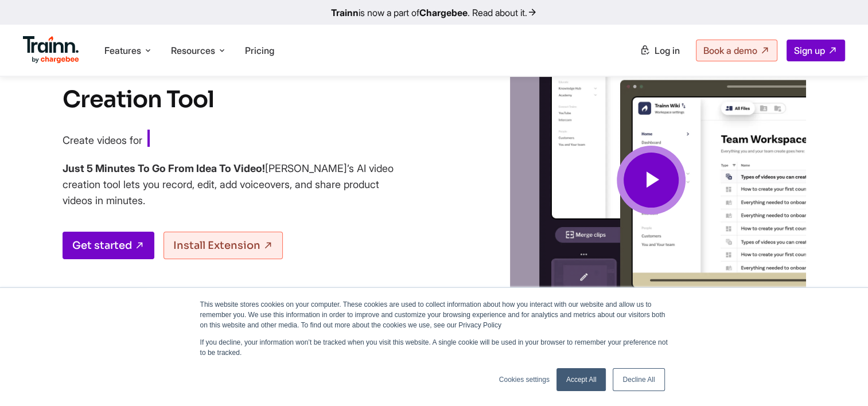 The image size is (868, 406). I want to click on span: Sales Enablement, so click(216, 140).